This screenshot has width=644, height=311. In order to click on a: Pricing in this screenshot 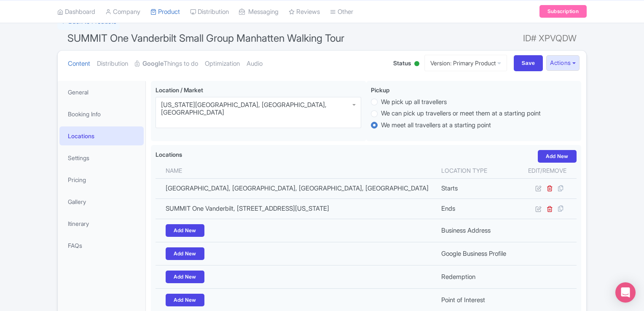, I will do `click(101, 179)`.